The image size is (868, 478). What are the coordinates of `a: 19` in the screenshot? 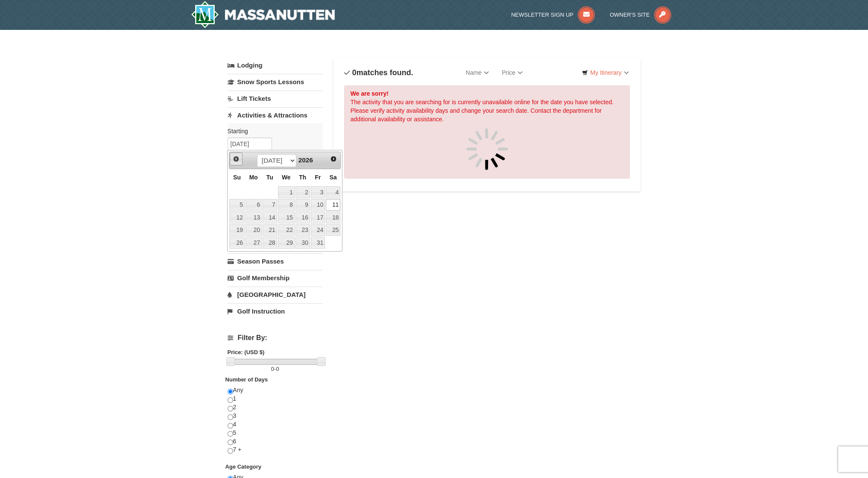 It's located at (237, 230).